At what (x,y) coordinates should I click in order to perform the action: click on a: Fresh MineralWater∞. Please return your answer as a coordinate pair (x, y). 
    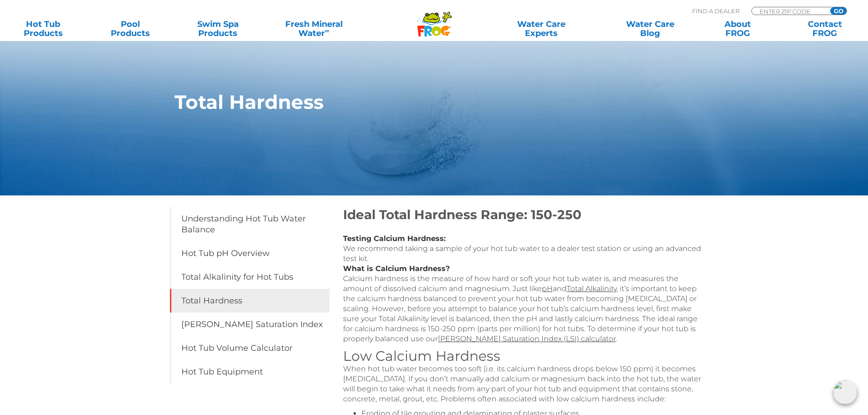
    Looking at the image, I should click on (313, 29).